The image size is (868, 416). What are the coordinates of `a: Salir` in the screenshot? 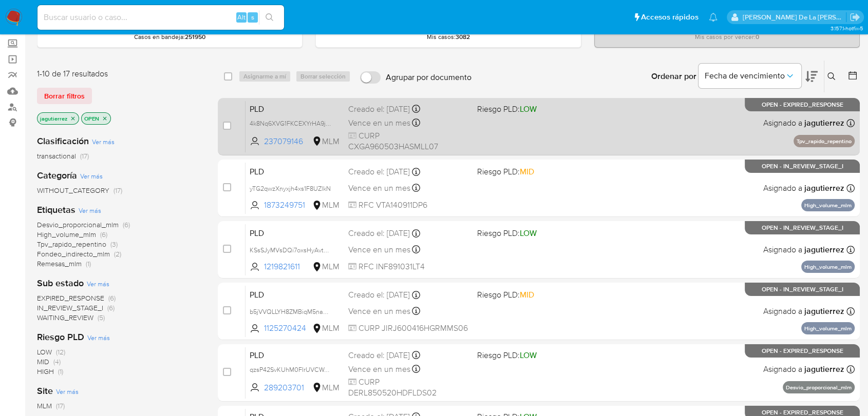 It's located at (854, 17).